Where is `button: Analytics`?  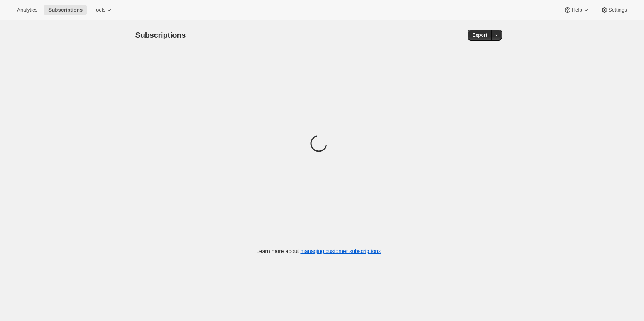
button: Analytics is located at coordinates (27, 10).